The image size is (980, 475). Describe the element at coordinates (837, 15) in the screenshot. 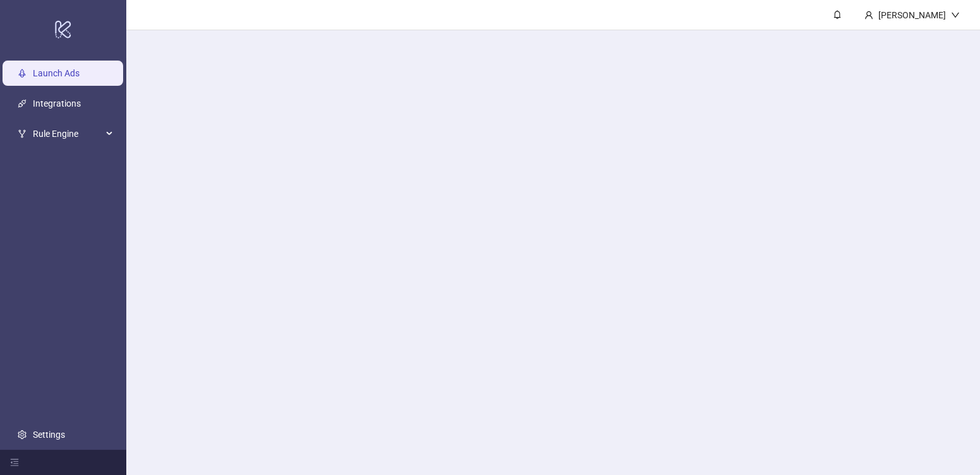

I see `span: bell` at that location.